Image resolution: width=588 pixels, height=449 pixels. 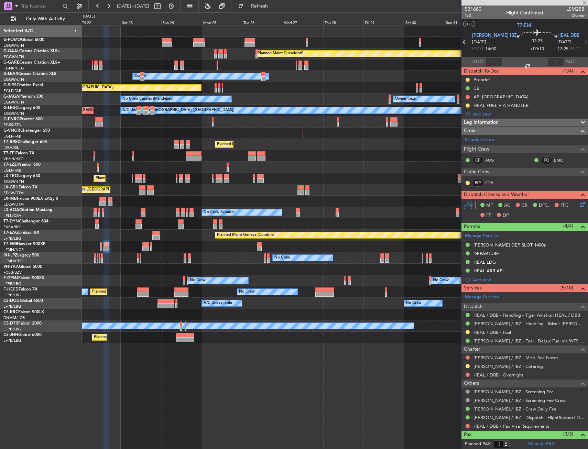 What do you see at coordinates (527, 315) in the screenshot?
I see `a: HEAL / DBB - Handling - Tiger Aviation HEAL / DBB` at bounding box center [527, 315].